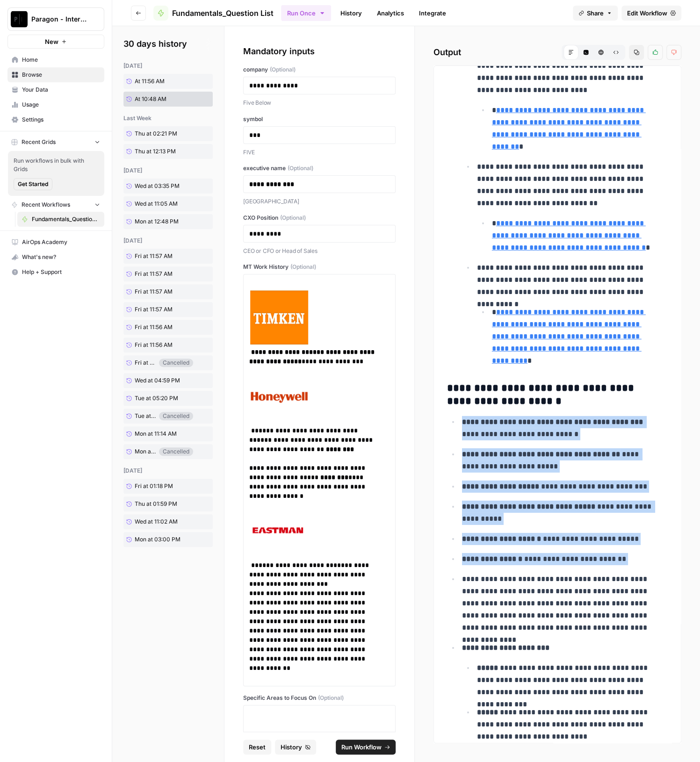  Describe the element at coordinates (46, 205) in the screenshot. I see `span: Recent Workflows` at that location.